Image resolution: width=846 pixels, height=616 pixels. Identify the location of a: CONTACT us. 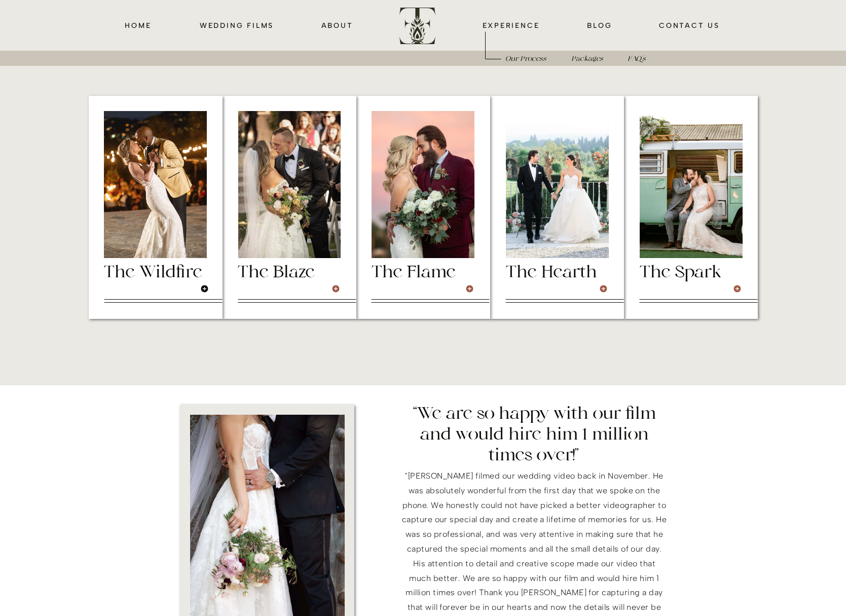
(690, 25).